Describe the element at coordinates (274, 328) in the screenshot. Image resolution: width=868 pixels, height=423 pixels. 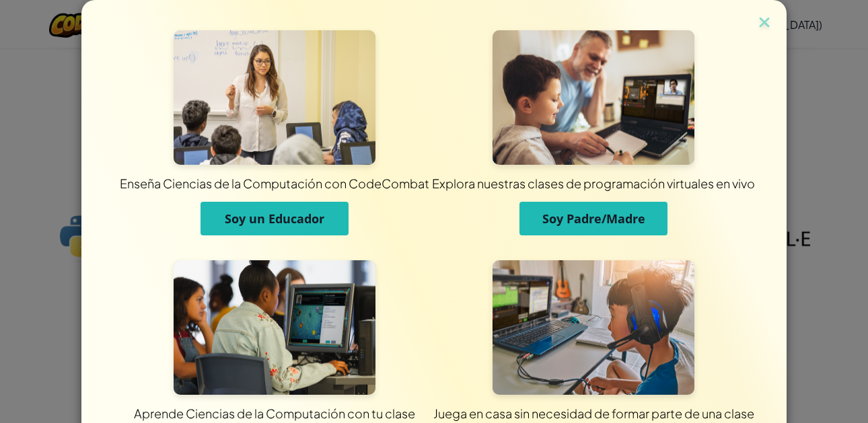
I see `img: Para estudiantes` at that location.